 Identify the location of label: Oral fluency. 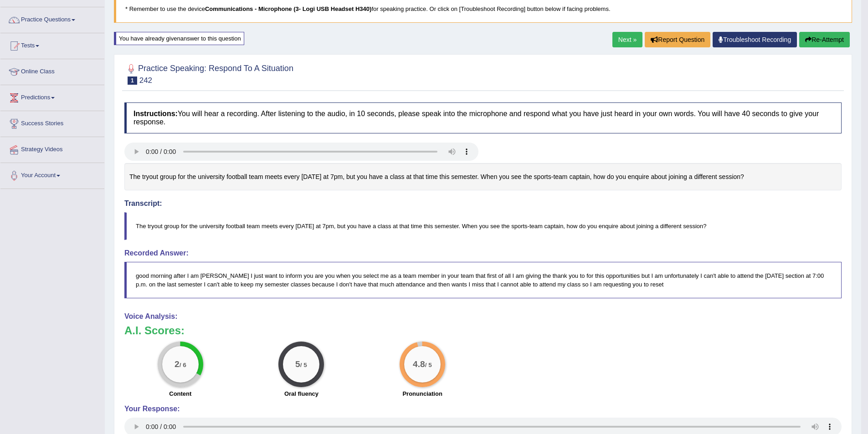
(301, 394).